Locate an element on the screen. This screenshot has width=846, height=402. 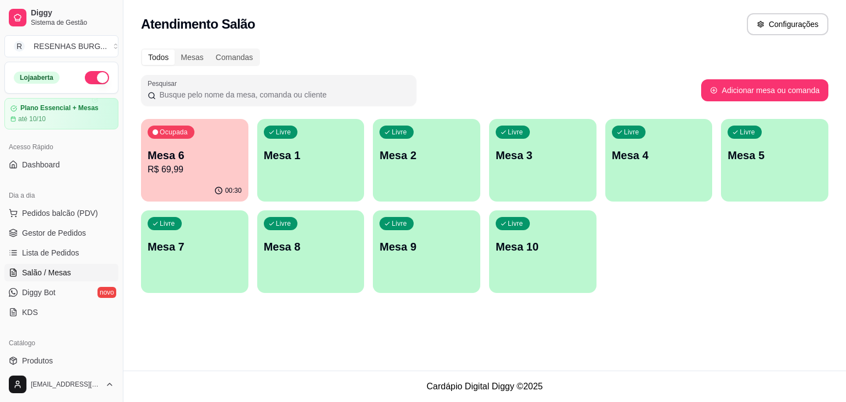
button: LivreMesa 5 is located at coordinates (774, 160).